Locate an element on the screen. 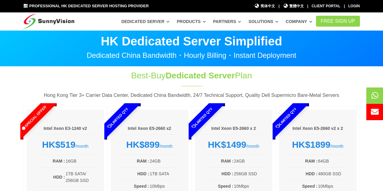 Image resolution: width=383 pixels, height=191 pixels. h6: Intel Xeon E5-2660 x 2 is located at coordinates (234, 129).